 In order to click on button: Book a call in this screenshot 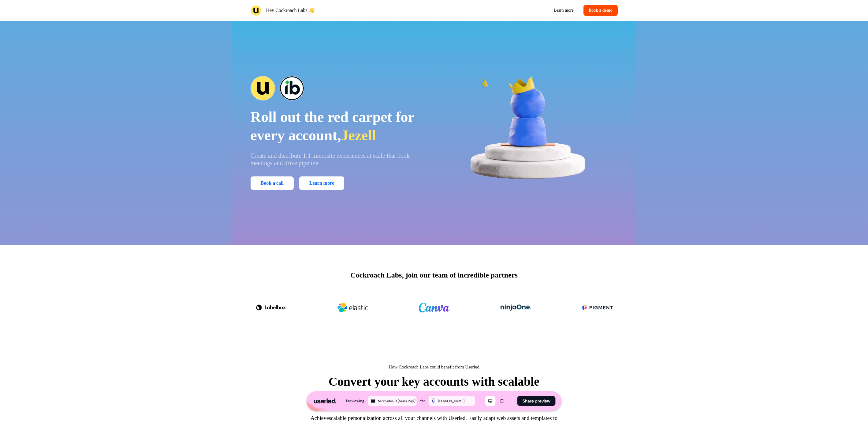, I will do `click(272, 183)`.